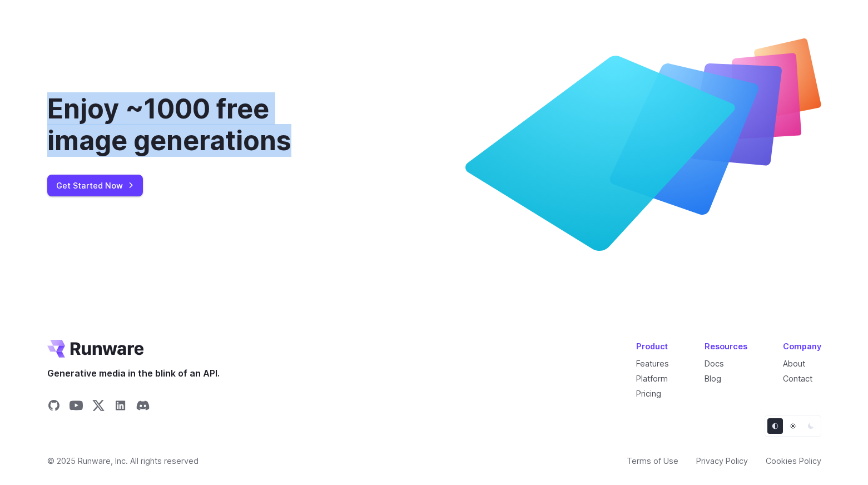 This screenshot has height=485, width=868. I want to click on a: Share on LinkedIn, so click(121, 407).